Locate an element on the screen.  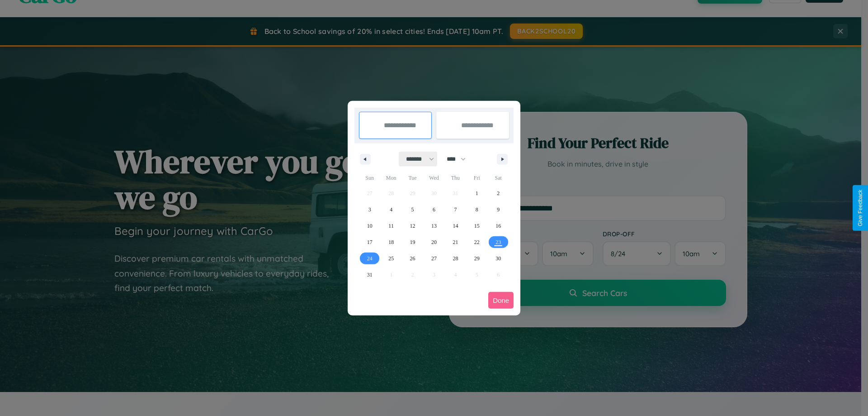
button: 19 is located at coordinates (412, 242).